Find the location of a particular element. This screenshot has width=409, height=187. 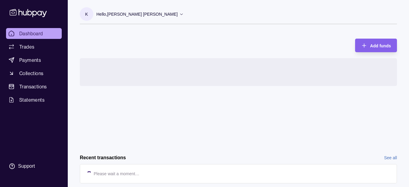

a: See all is located at coordinates (390, 158).